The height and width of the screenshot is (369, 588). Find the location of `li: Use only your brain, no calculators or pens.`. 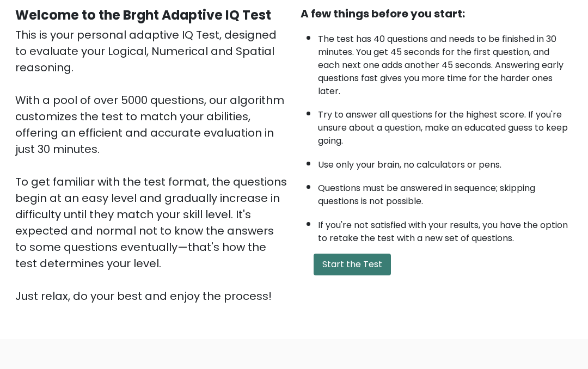

li: Use only your brain, no calculators or pens. is located at coordinates (445, 163).